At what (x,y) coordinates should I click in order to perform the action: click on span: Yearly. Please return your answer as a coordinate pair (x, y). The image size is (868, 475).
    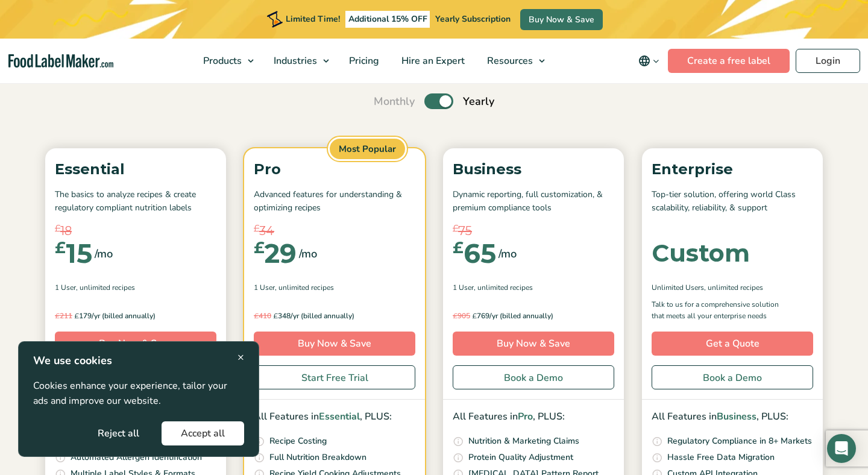
    Looking at the image, I should click on (478, 102).